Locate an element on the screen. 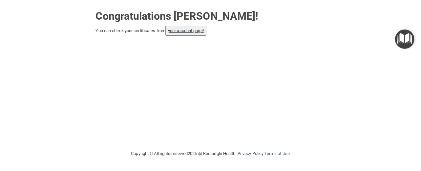  button: your account page! is located at coordinates (186, 31).